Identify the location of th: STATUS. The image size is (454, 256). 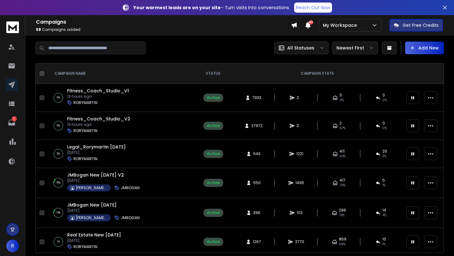
(213, 73).